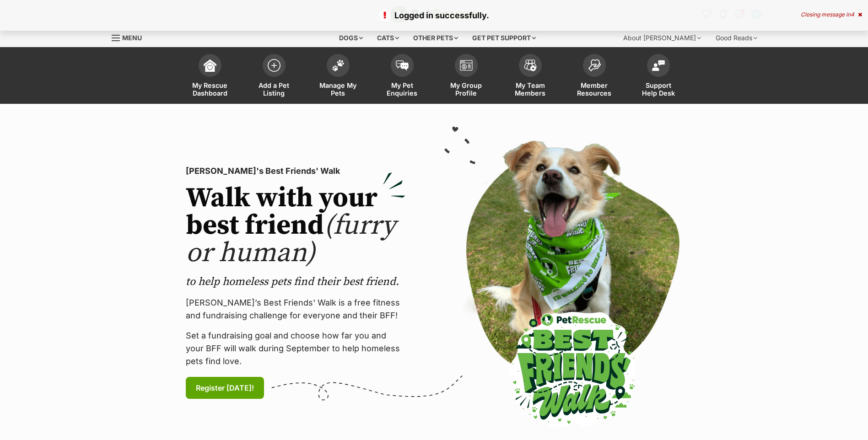 The height and width of the screenshot is (440, 868). What do you see at coordinates (274, 76) in the screenshot?
I see `a: Add a Pet Listing` at bounding box center [274, 76].